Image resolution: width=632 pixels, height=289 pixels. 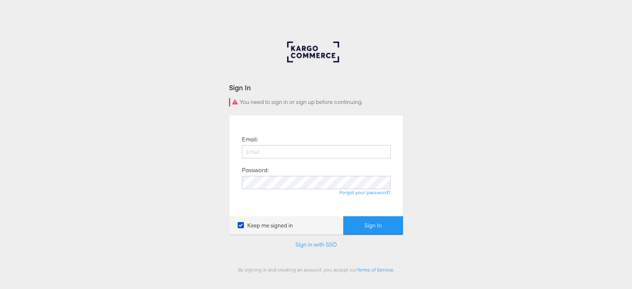 I want to click on label: Keep me signed in, so click(x=265, y=225).